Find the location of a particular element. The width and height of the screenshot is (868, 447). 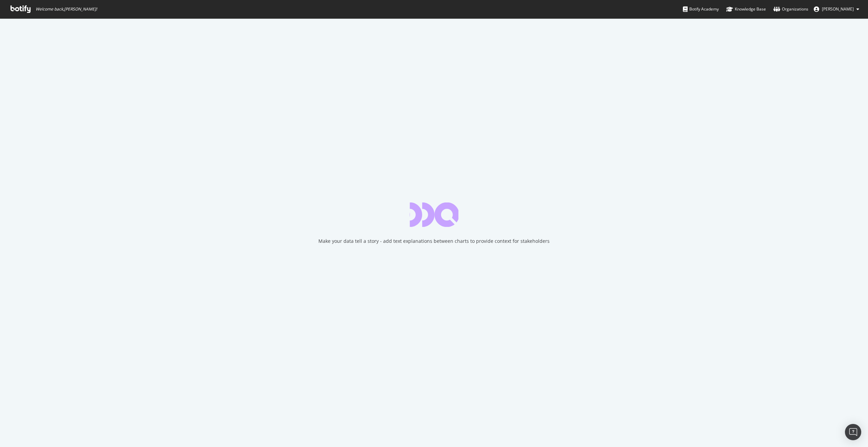

div: Knowledge Base is located at coordinates (746, 9).